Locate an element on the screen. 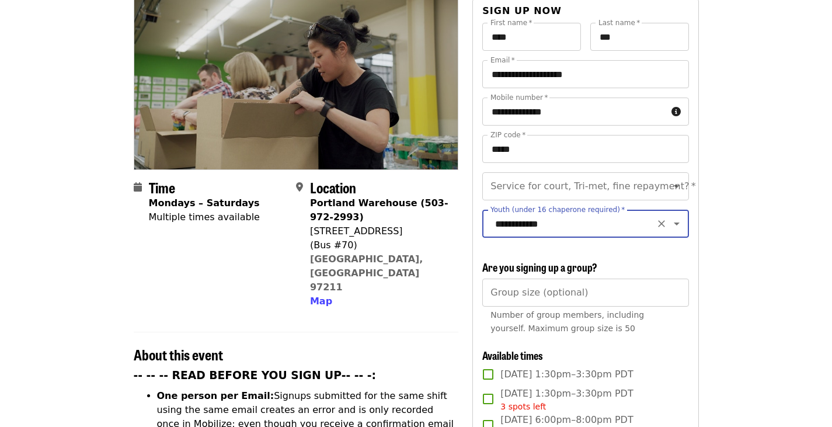 This screenshot has width=832, height=427. input: Email is located at coordinates (585, 74).